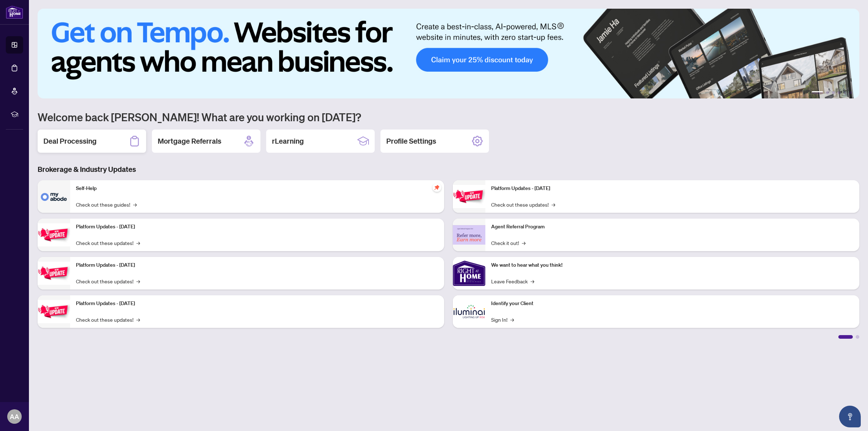 Image resolution: width=868 pixels, height=431 pixels. I want to click on p: We want to hear what you think!, so click(672, 265).